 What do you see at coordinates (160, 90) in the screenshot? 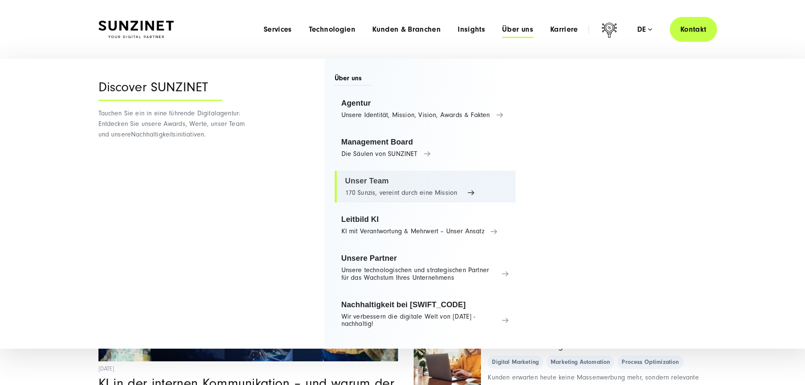
I see `div: Discover SUNZINET` at bounding box center [160, 90].